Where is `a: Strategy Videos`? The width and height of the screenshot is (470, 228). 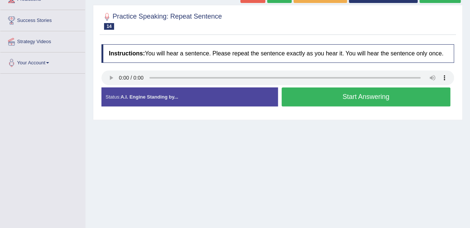 a: Strategy Videos is located at coordinates (43, 41).